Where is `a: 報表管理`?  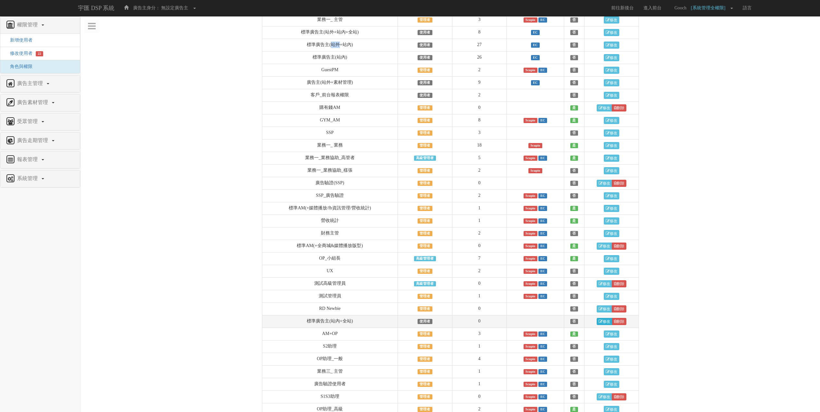
a: 報表管理 is located at coordinates (40, 160).